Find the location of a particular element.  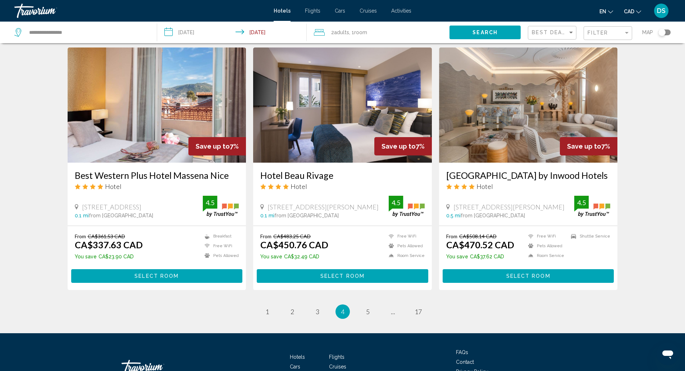

span: Flights is located at coordinates (313, 11).